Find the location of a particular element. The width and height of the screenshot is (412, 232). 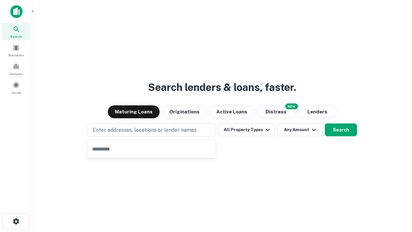

a: Search is located at coordinates (16, 32).